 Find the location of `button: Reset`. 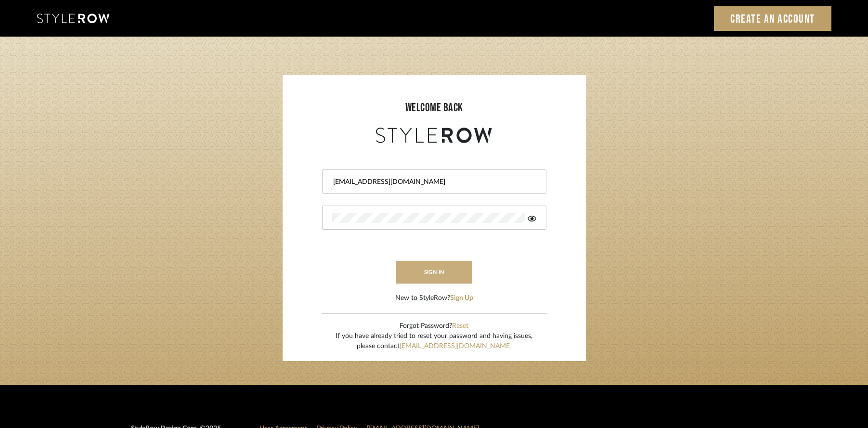

button: Reset is located at coordinates (460, 326).